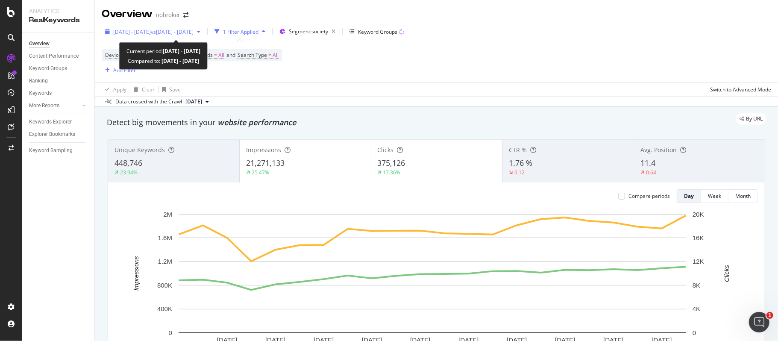 Image resolution: width=778 pixels, height=341 pixels. Describe the element at coordinates (240, 32) in the screenshot. I see `button: 1 Filter Applied` at that location.